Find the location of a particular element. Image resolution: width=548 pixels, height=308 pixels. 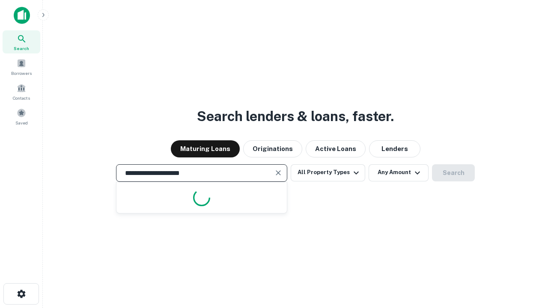

button: Originations is located at coordinates (273, 149).